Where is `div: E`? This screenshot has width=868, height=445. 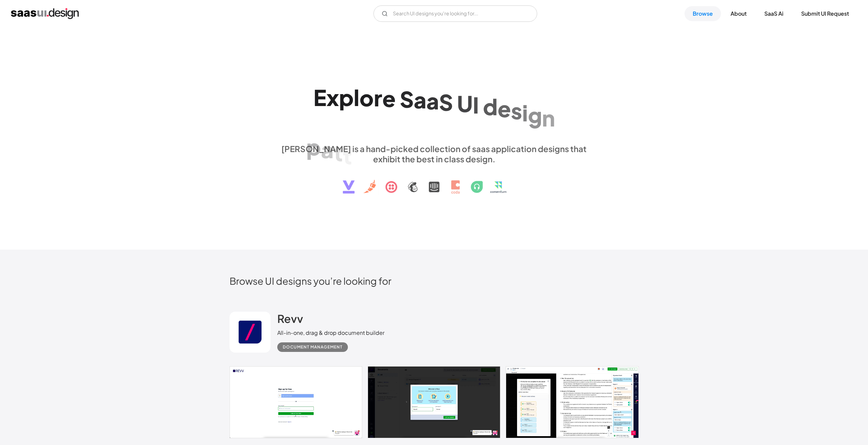 div: E is located at coordinates (320, 97).